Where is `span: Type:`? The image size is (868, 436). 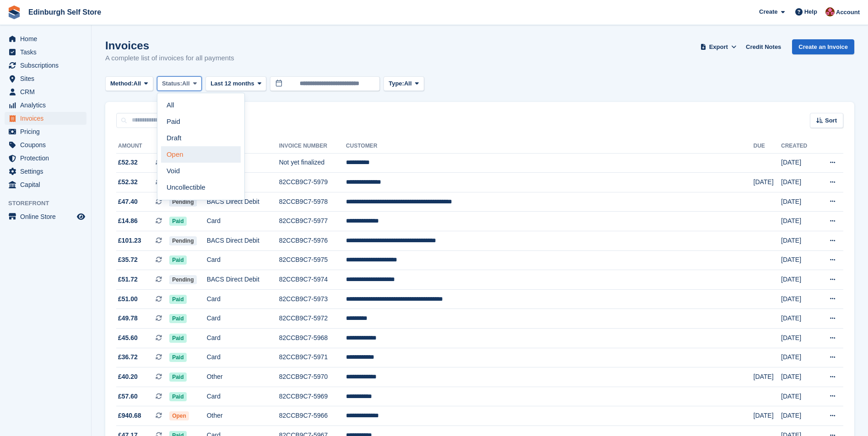 span: Type: is located at coordinates (396, 84).